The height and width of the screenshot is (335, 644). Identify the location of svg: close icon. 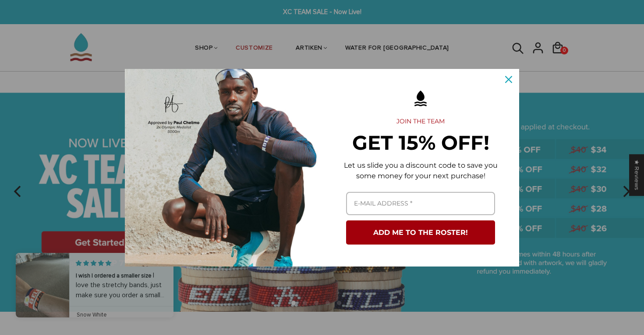
(509, 80).